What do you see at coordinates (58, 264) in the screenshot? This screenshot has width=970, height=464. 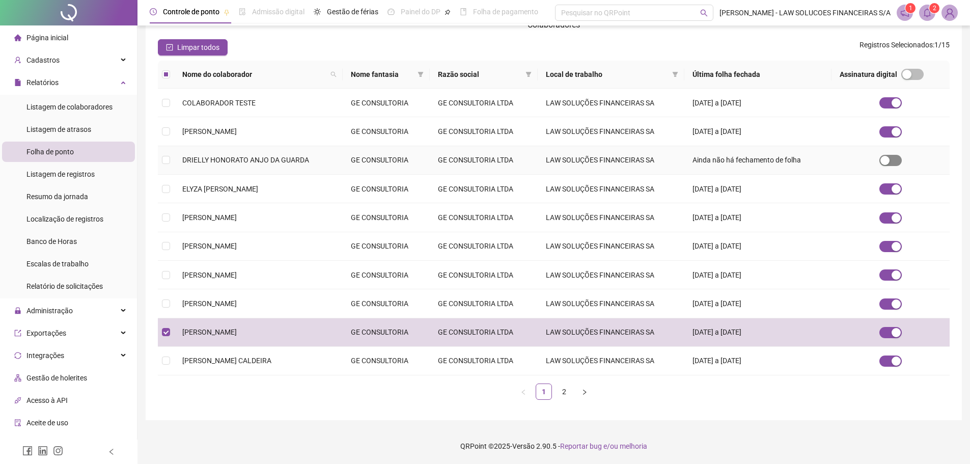 I see `span: Escalas de trabalho` at bounding box center [58, 264].